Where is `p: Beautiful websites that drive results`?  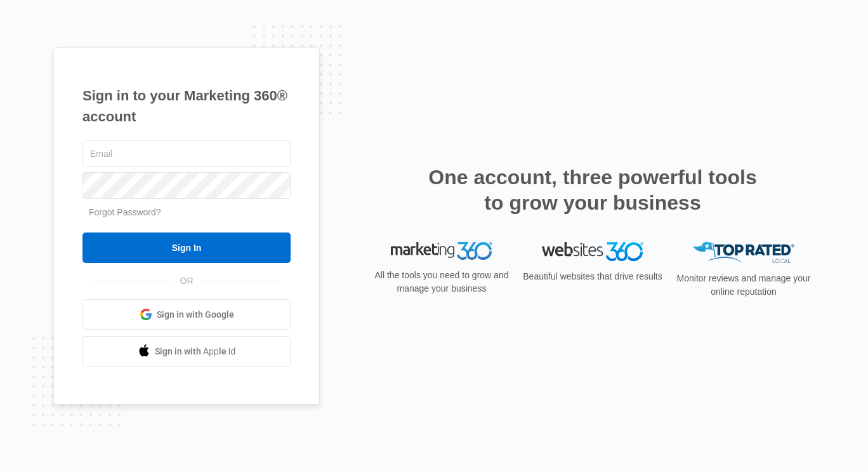 p: Beautiful websites that drive results is located at coordinates (592, 276).